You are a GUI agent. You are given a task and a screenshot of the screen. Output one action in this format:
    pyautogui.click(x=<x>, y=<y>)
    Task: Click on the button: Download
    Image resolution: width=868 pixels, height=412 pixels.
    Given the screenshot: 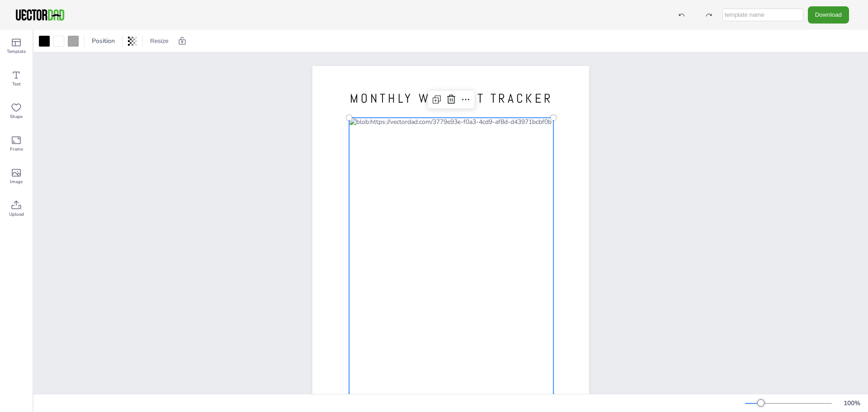 What is the action you would take?
    pyautogui.click(x=828, y=14)
    